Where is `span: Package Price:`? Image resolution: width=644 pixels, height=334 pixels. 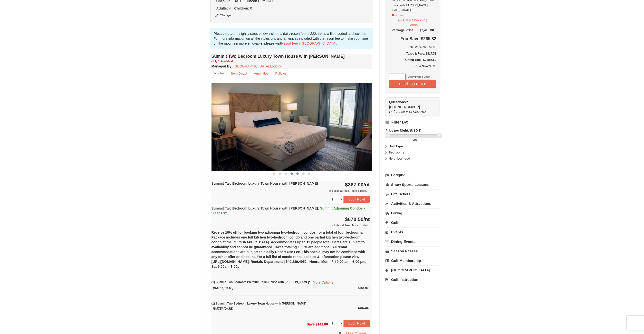
span: Package Price: is located at coordinates (403, 30).